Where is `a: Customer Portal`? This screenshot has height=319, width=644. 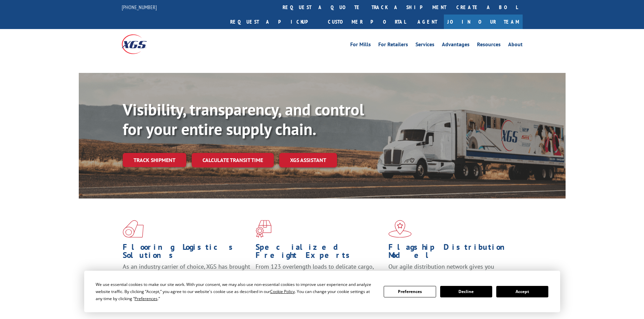 a: Customer Portal is located at coordinates (367, 21).